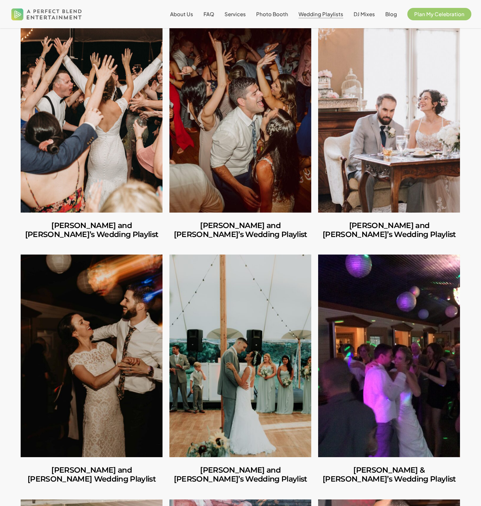  Describe the element at coordinates (181, 14) in the screenshot. I see `a: About Us` at that location.